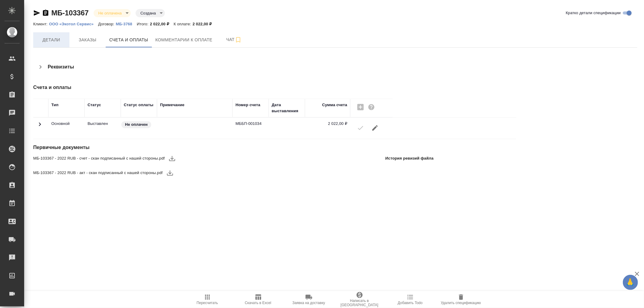 This screenshot has height=308, width=644. I want to click on span: Кратко детали спецификации, so click(593, 13).